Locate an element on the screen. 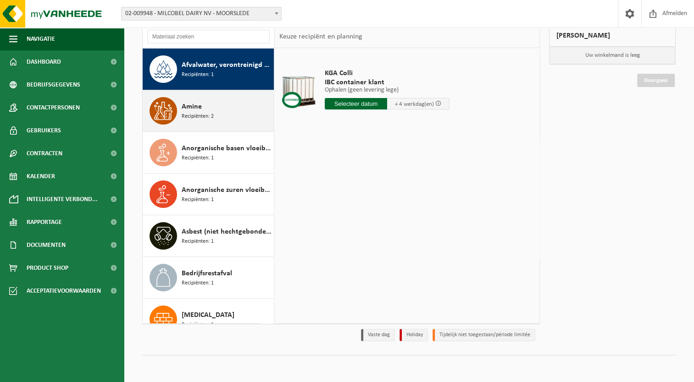 The height and width of the screenshot is (382, 694). p: Ophalen (geen levering lege) is located at coordinates (387, 90).